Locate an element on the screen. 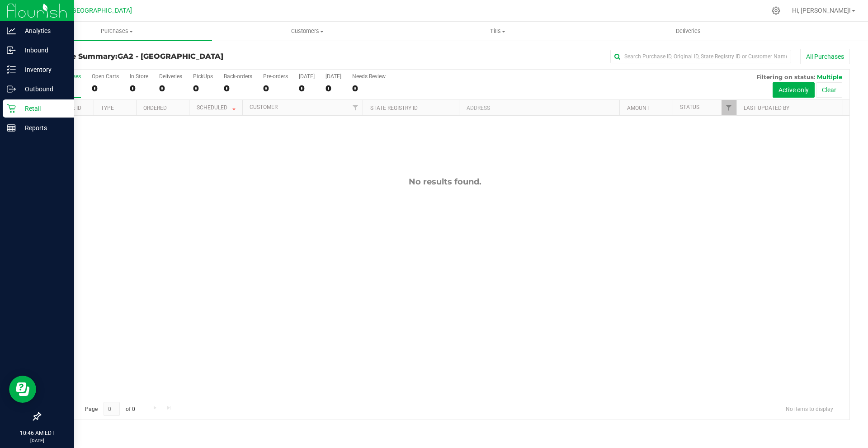 This screenshot has width=868, height=448. div: Needs Review is located at coordinates (369, 77).